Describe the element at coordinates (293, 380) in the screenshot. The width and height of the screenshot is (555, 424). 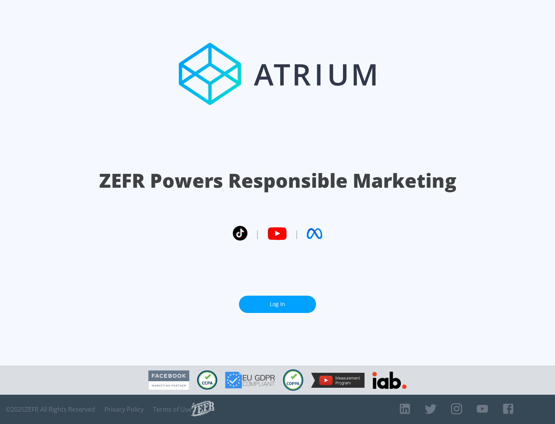
I see `img: COPPA Compliant` at that location.